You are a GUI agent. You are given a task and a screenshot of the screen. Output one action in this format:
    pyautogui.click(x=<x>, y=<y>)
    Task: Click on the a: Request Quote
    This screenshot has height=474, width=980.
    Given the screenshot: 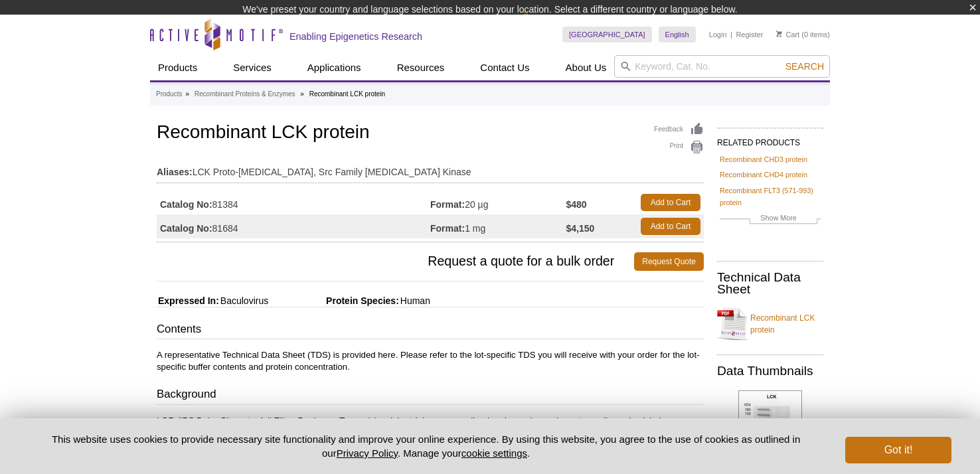 What is the action you would take?
    pyautogui.click(x=669, y=261)
    